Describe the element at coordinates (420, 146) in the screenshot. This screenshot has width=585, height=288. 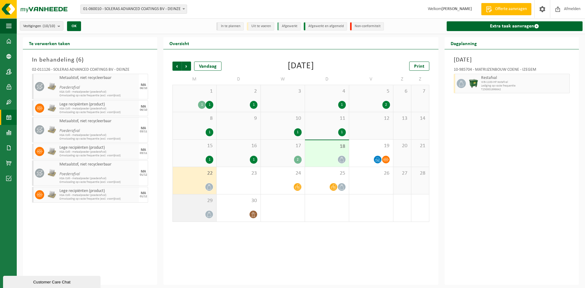
I see `span: 21` at that location.